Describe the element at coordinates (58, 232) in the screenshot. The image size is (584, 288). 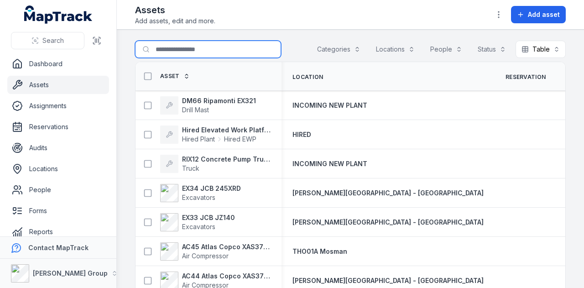
I see `a: Reports` at that location.